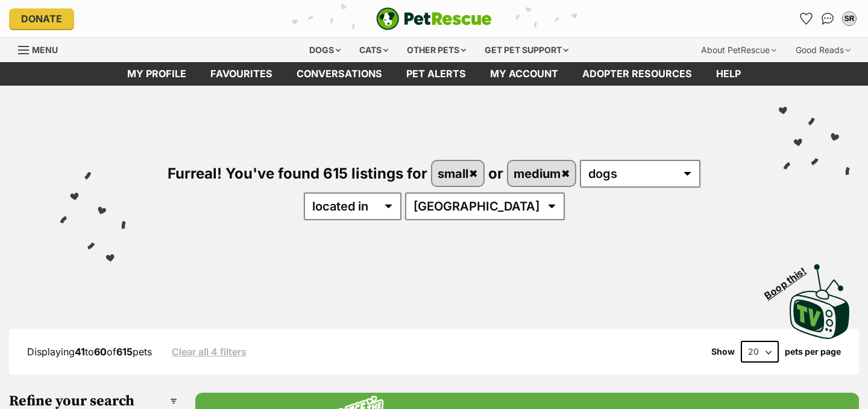 The width and height of the screenshot is (868, 409). What do you see at coordinates (436, 74) in the screenshot?
I see `a: Pet alerts` at bounding box center [436, 74].